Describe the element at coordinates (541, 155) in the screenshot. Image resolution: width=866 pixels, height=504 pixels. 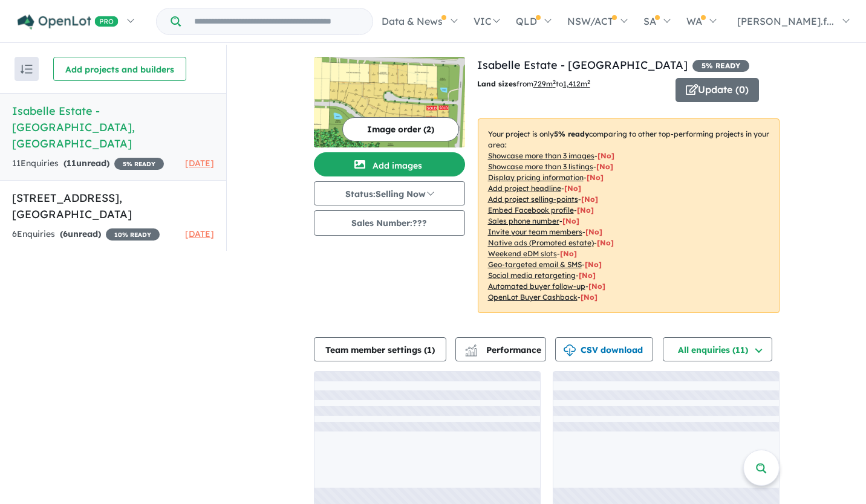
I see `u: Showcase more than 3 images` at that location.